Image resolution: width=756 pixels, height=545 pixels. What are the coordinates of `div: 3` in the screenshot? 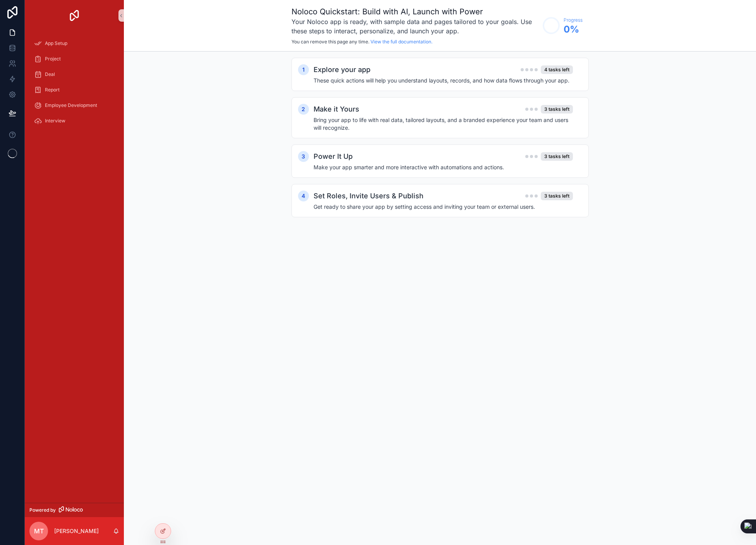 It's located at (303, 157).